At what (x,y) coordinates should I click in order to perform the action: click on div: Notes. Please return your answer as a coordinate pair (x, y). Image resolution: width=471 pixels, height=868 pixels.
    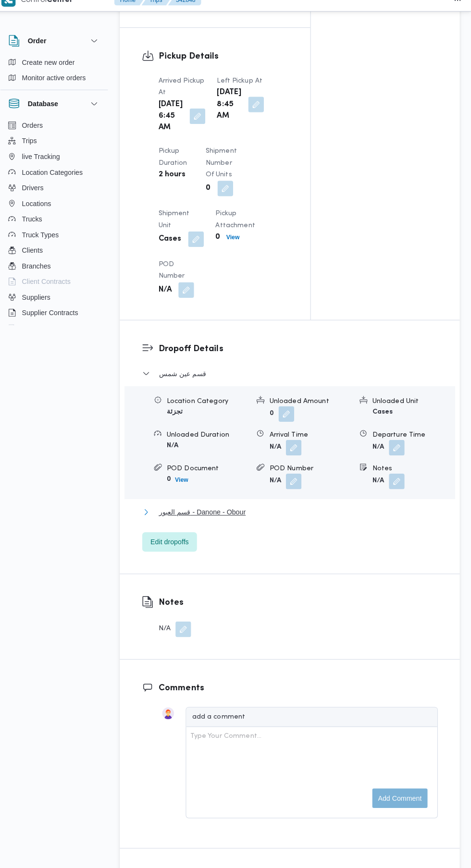
    Looking at the image, I should click on (414, 472).